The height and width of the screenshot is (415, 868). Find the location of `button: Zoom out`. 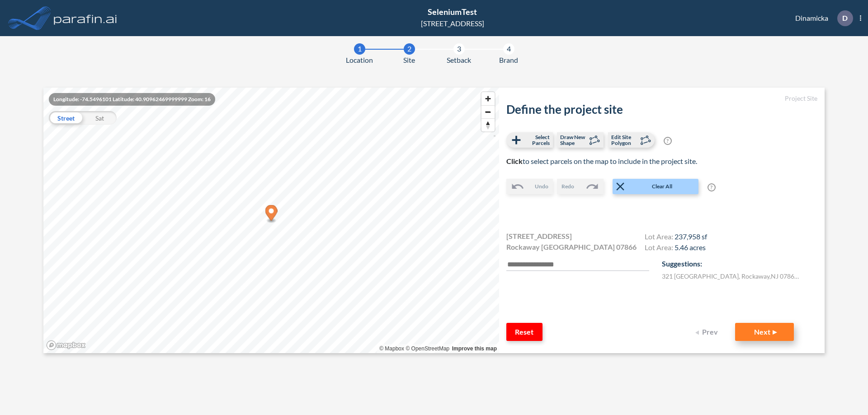

button: Zoom out is located at coordinates (488, 112).